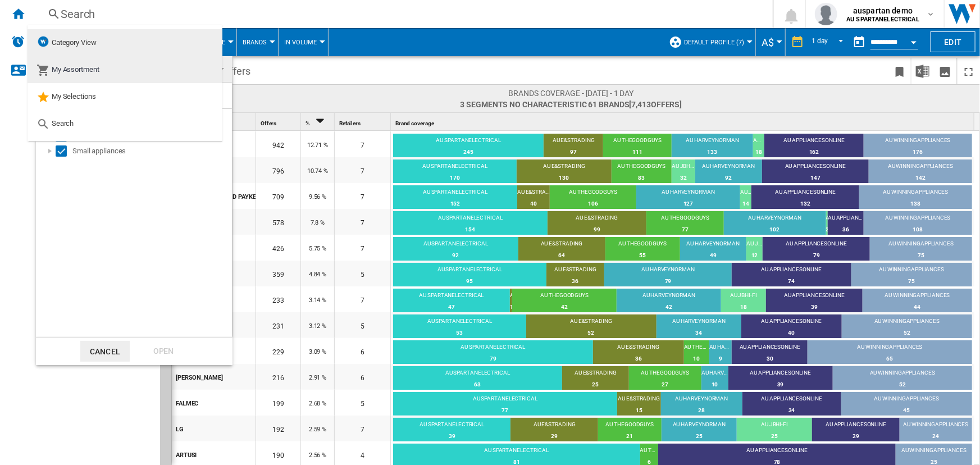 The height and width of the screenshot is (465, 980). Describe the element at coordinates (105, 351) in the screenshot. I see `button: Cancel` at that location.